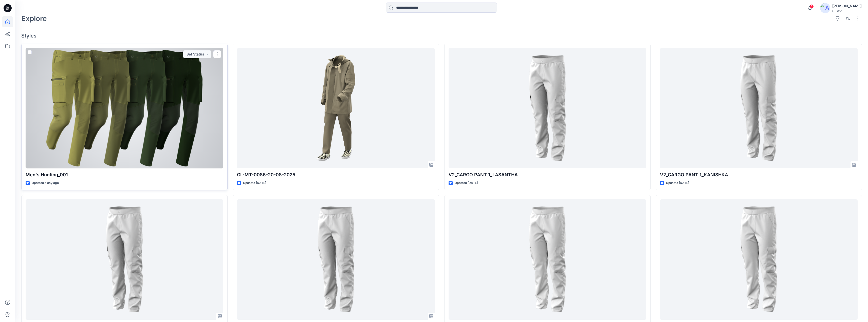  What do you see at coordinates (825, 8) in the screenshot?
I see `img: avatar` at bounding box center [825, 8].